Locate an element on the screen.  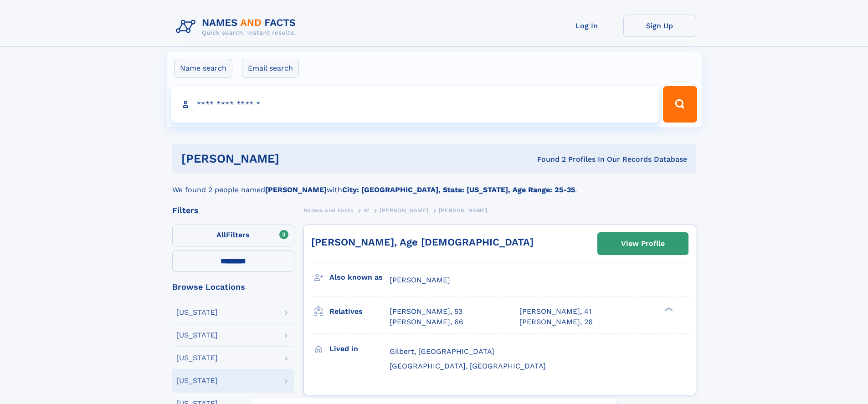
label: Email search is located at coordinates (270, 68).